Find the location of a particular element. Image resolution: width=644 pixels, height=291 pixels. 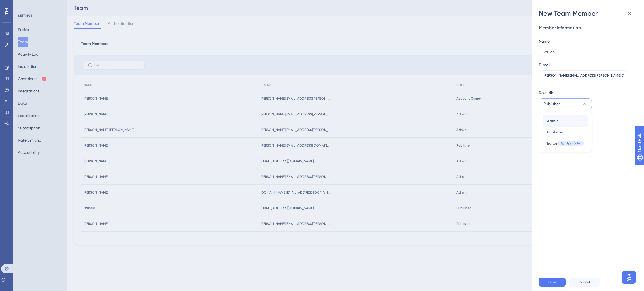

button: EditorUpgrade is located at coordinates (566, 144).